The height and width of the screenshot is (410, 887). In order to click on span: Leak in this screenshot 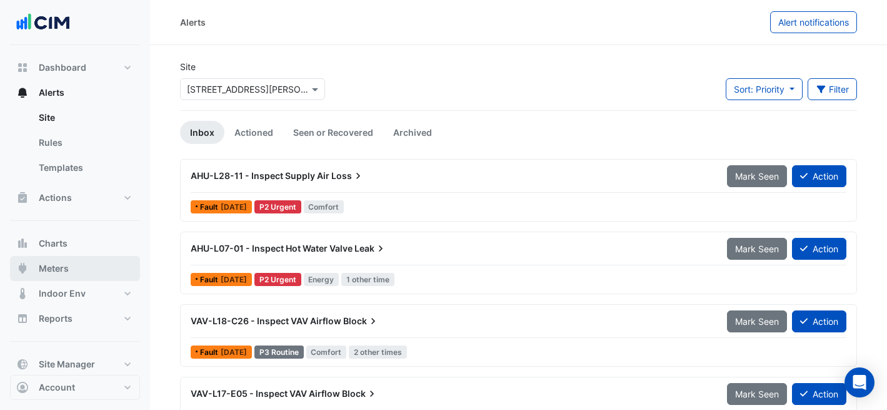, I will do `click(371, 248)`.